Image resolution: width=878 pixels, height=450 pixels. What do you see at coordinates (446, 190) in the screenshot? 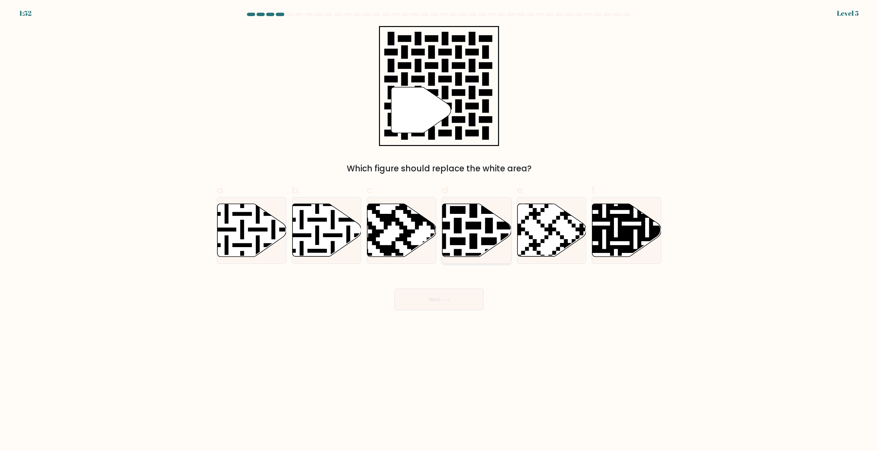
I see `span: d.` at bounding box center [446, 190].